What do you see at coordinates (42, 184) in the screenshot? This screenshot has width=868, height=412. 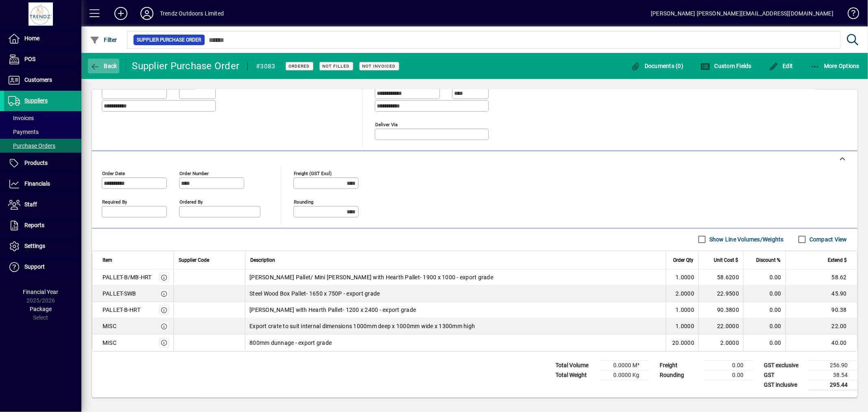 I see `a: Financials` at bounding box center [42, 184].